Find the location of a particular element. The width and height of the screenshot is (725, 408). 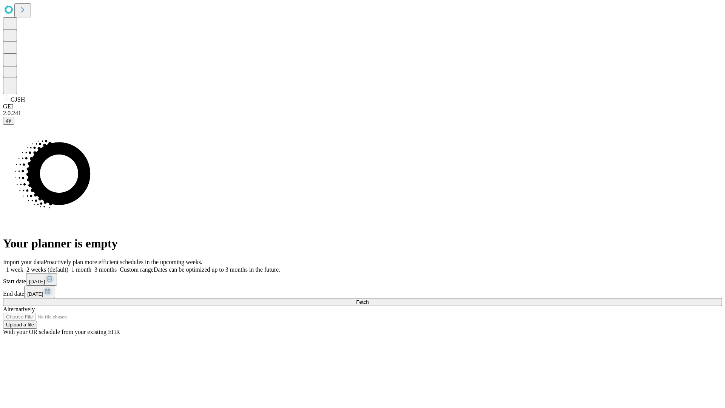

span: Fetch is located at coordinates (362, 302).